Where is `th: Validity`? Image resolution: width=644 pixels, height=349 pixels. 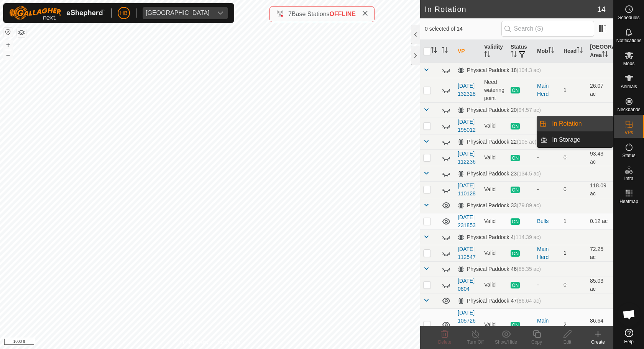 th: Validity is located at coordinates (494, 52).